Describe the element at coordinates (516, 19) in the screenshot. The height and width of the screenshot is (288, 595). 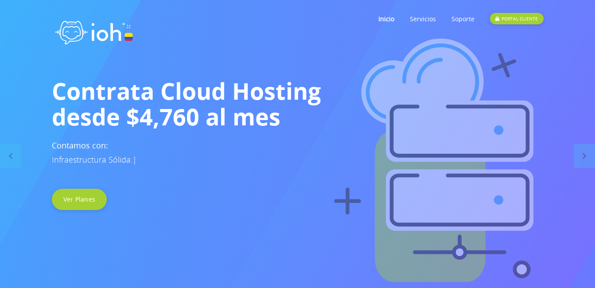
I see `a: PORTAL CLIENTE` at that location.